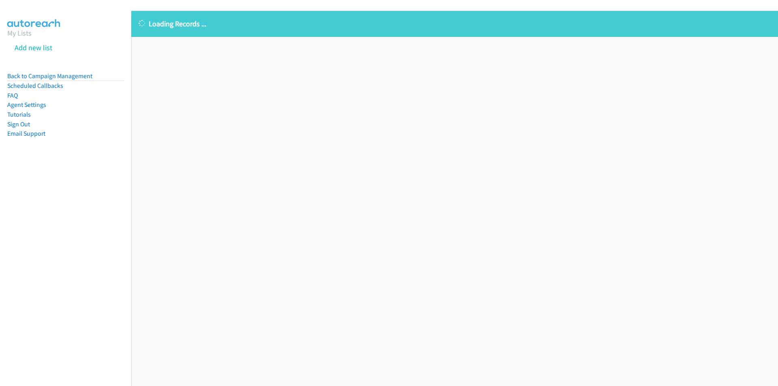 The width and height of the screenshot is (778, 386). I want to click on a: Sign Out, so click(19, 124).